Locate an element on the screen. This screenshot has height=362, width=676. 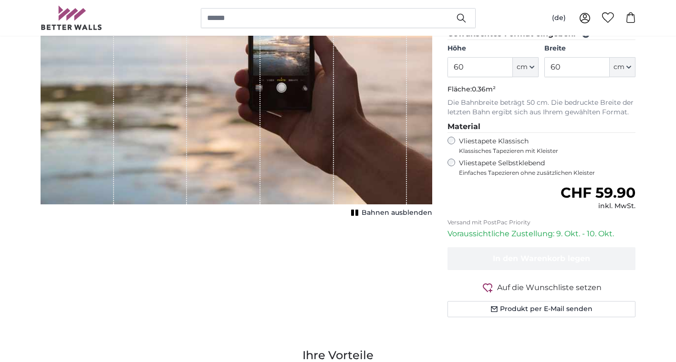
span: Klassisches Tapezieren mit Kleister is located at coordinates (543, 151).